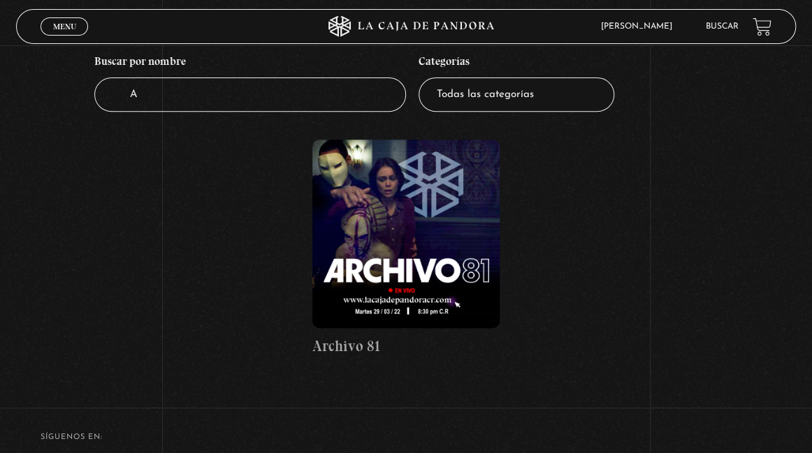  Describe the element at coordinates (64, 27) in the screenshot. I see `span: Menu` at that location.